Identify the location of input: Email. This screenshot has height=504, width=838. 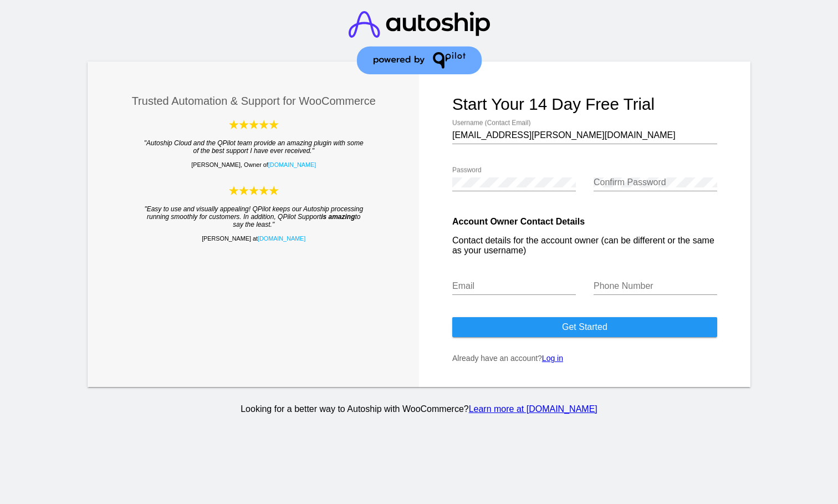
(514, 286).